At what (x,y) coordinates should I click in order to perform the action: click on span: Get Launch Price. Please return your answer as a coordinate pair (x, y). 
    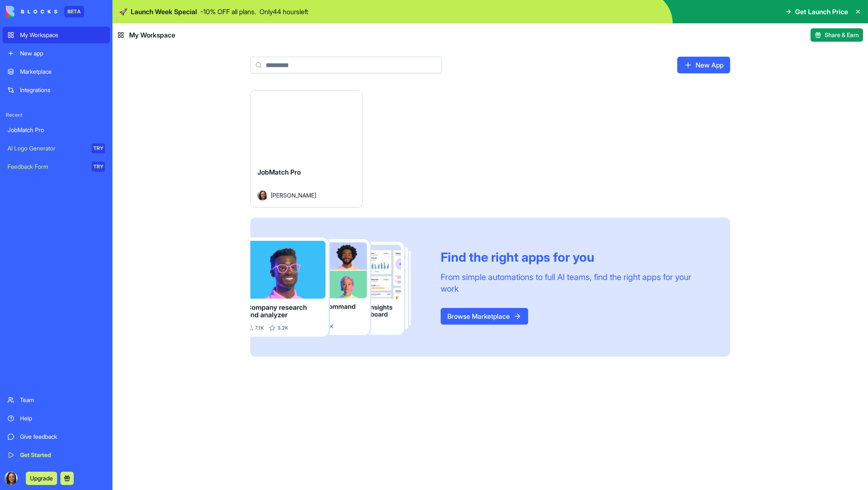
    Looking at the image, I should click on (821, 11).